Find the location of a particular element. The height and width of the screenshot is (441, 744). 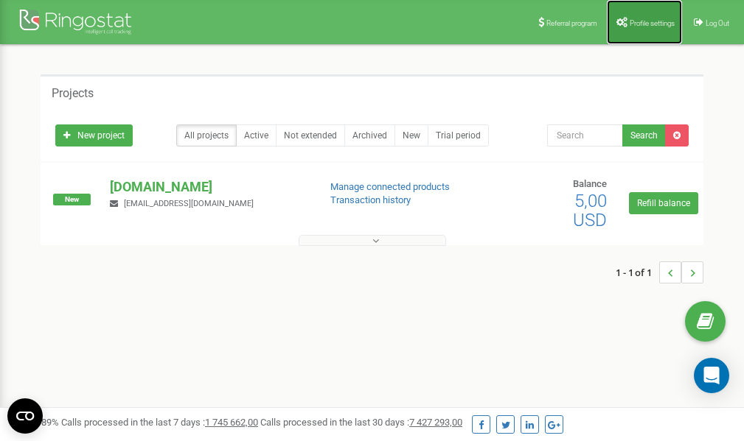

span: 5,00 USD is located at coordinates (590, 211).